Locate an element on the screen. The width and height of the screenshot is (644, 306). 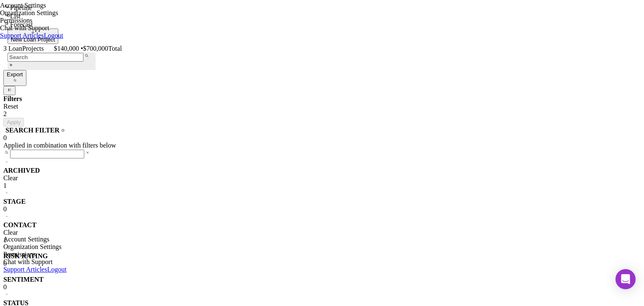
b: ARCHIVED is located at coordinates (21, 171).